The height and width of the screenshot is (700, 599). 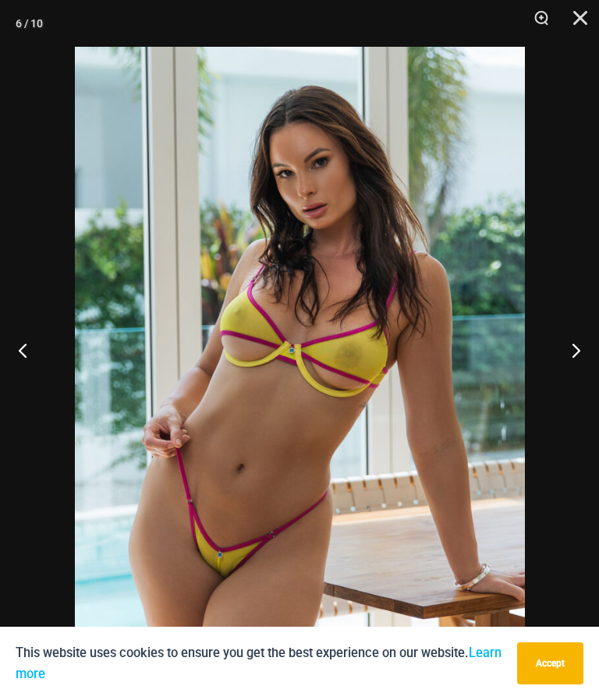 What do you see at coordinates (261, 664) in the screenshot?
I see `p: This website uses cookies to ensure you get the best experience on our website.` at bounding box center [261, 664].